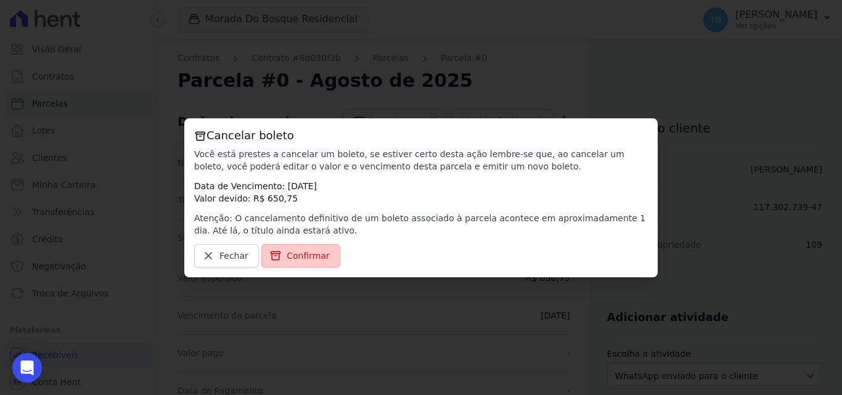 This screenshot has height=395, width=842. Describe the element at coordinates (301, 256) in the screenshot. I see `a: Confirmar` at that location.